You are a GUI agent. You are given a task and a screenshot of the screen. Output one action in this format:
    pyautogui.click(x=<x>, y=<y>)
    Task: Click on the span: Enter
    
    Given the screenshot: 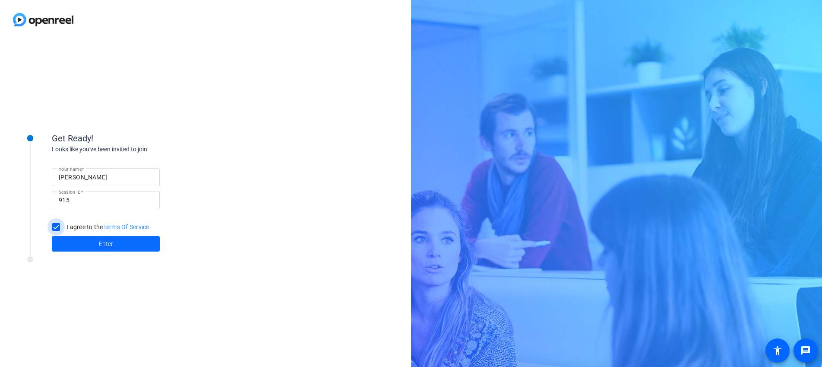 What is the action you would take?
    pyautogui.click(x=106, y=243)
    